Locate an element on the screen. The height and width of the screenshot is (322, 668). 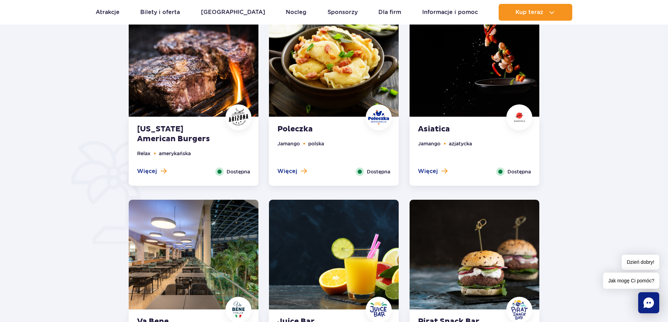
a: Bilety i oferta is located at coordinates (160, 12).